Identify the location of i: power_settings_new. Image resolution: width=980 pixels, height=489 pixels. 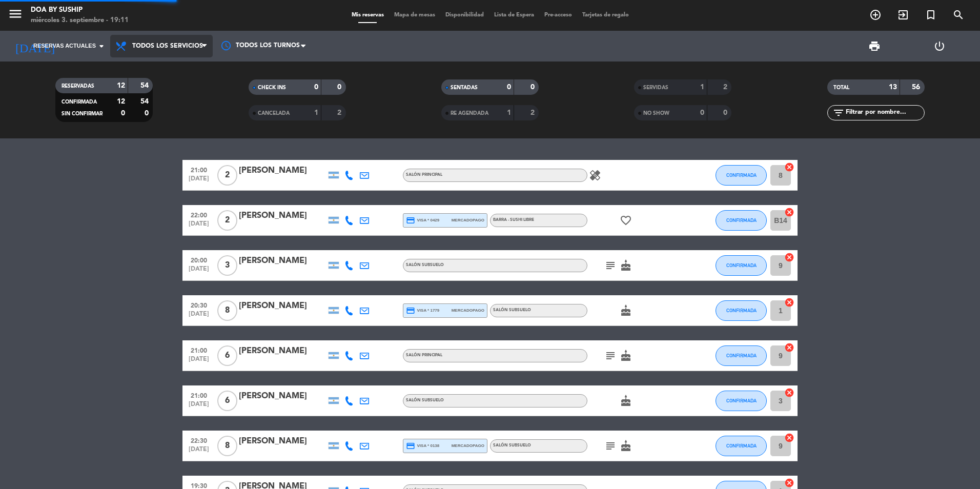
(940, 46).